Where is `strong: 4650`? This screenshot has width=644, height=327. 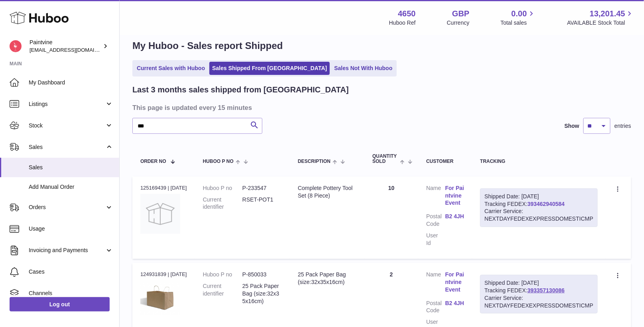
strong: 4650 is located at coordinates (407, 13).